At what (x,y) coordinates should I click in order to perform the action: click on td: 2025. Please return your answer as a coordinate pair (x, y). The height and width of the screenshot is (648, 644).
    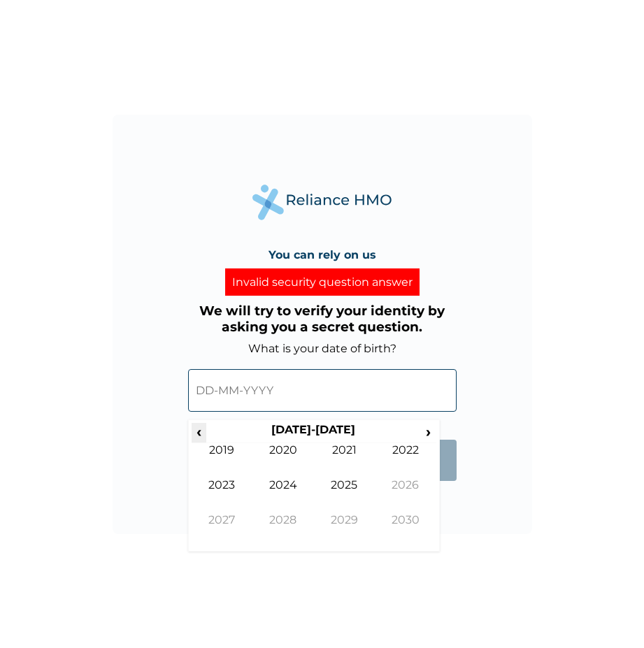
    Looking at the image, I should click on (345, 496).